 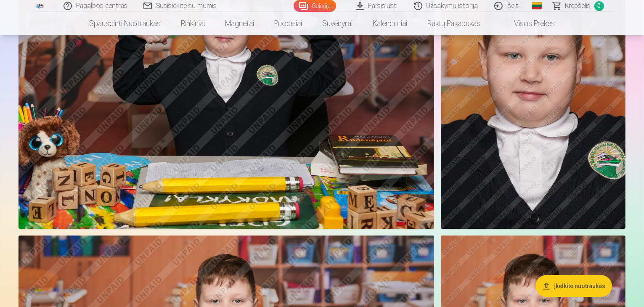 I want to click on a: Rinkiniai, so click(x=193, y=24).